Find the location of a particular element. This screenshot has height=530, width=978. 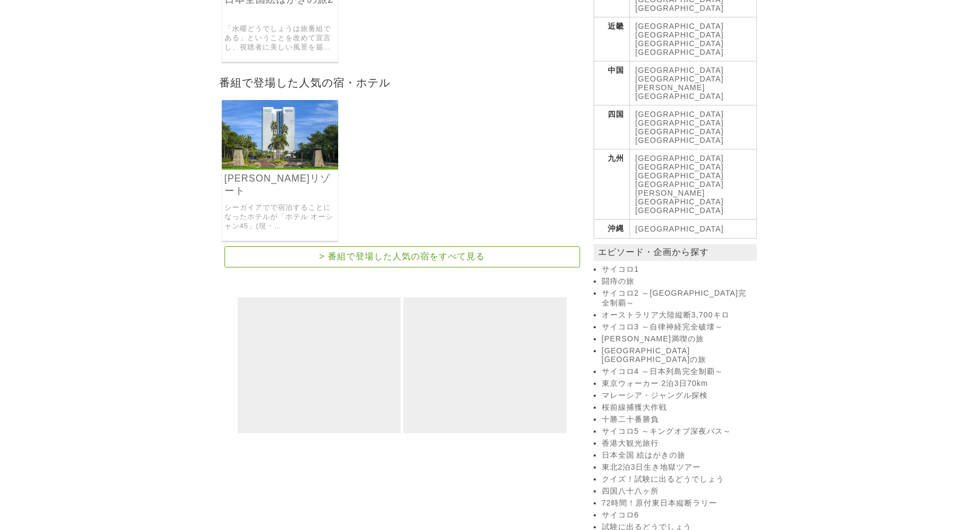

th: 沖縄 is located at coordinates (612, 229).